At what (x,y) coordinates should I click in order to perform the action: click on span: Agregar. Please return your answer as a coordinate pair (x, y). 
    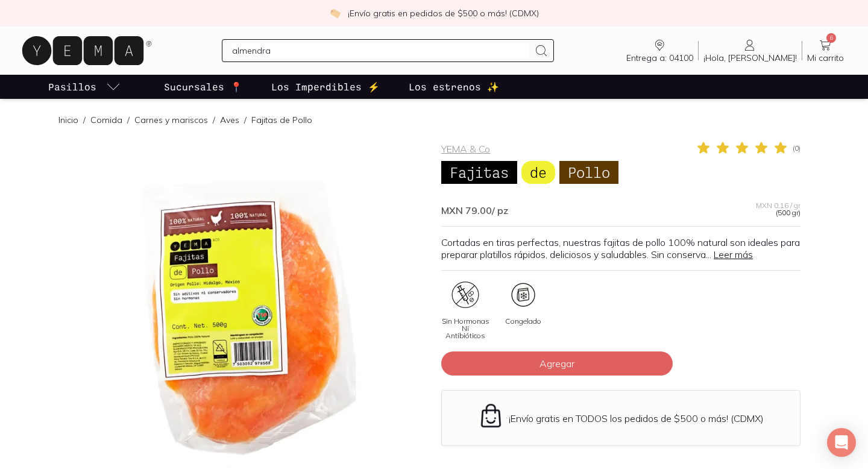
    Looking at the image, I should click on (558, 364).